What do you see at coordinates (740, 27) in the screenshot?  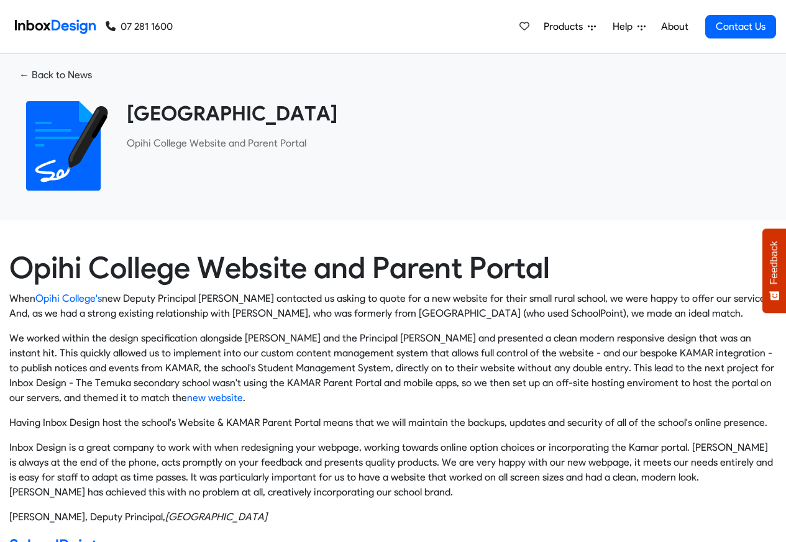 I see `a: Contact Us` at bounding box center [740, 27].